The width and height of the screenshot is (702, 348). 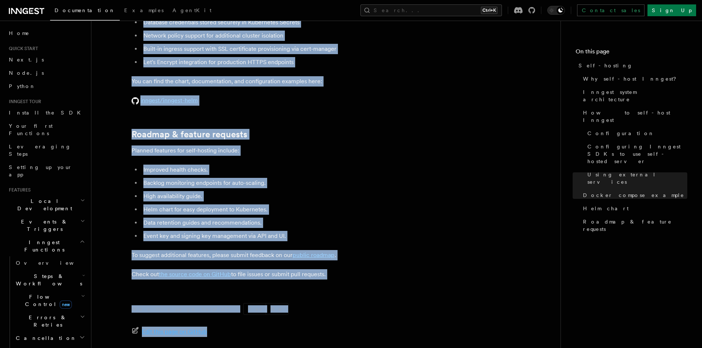 I want to click on button: Yes, so click(x=255, y=309).